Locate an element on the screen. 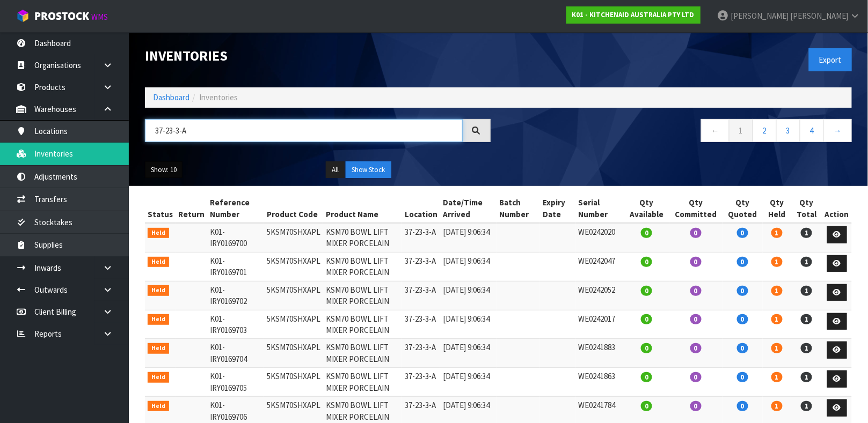 The width and height of the screenshot is (868, 423). th: Batch Number is located at coordinates (518, 209).